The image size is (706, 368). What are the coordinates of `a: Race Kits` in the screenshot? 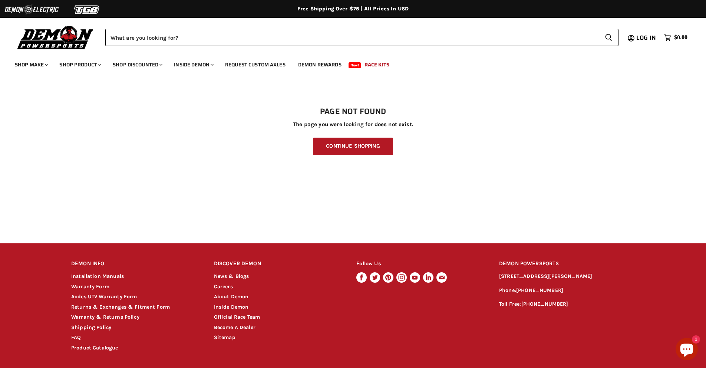 It's located at (377, 65).